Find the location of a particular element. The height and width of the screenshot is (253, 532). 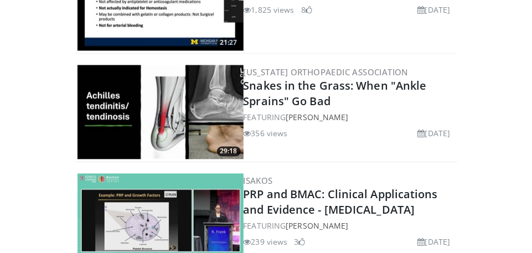

span: 21:27 is located at coordinates (228, 43).